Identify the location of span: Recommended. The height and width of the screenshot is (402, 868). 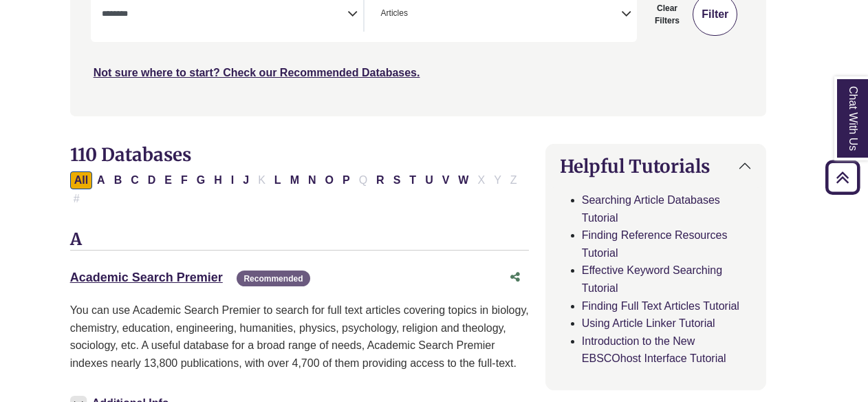
(273, 278).